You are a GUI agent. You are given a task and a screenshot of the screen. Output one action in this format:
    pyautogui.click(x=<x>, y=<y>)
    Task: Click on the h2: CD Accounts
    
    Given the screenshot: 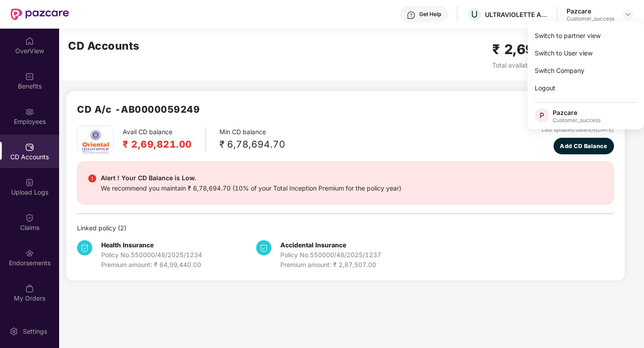 What is the action you would take?
    pyautogui.click(x=104, y=46)
    